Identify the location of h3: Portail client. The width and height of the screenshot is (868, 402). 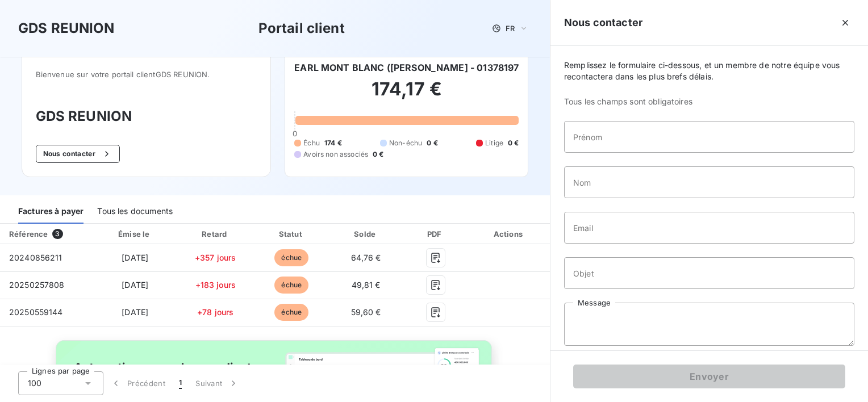
(301, 29).